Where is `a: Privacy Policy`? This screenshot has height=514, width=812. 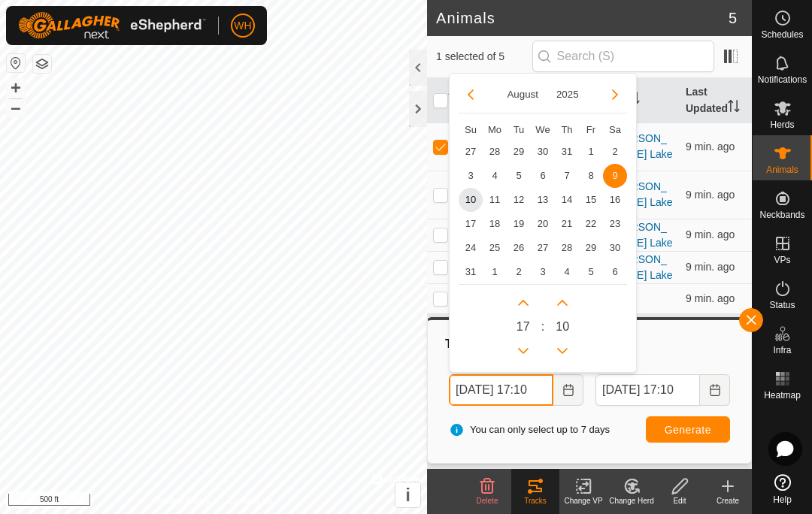
a: Privacy Policy is located at coordinates (182, 502).